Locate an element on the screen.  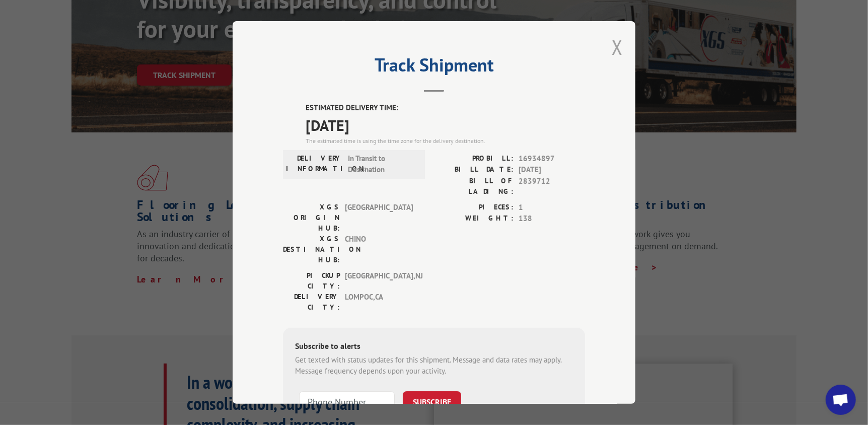
label: XGS ORIGIN HUB: is located at coordinates (311, 218).